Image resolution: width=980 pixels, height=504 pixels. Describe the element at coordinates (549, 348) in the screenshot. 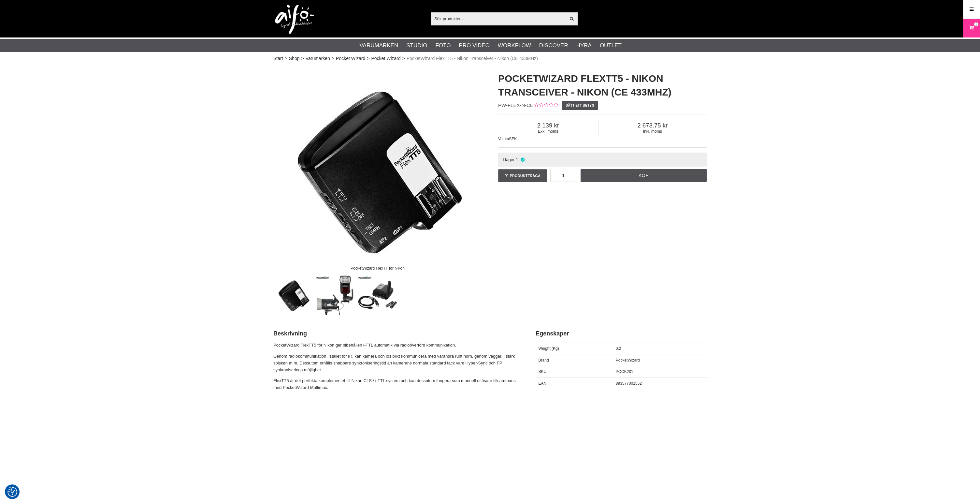

I see `span: Weight (Kg)` at that location.